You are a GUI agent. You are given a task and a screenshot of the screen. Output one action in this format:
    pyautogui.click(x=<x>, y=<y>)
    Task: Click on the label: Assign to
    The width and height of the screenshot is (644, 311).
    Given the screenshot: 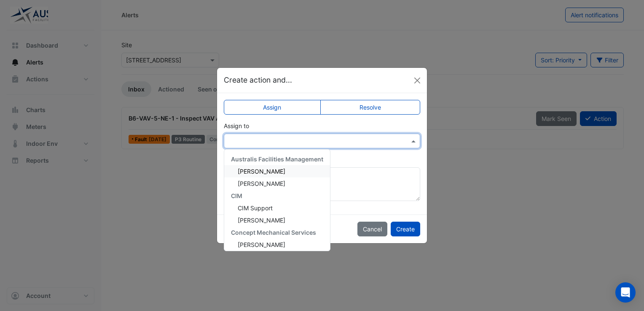 What is the action you would take?
    pyautogui.click(x=236, y=126)
    